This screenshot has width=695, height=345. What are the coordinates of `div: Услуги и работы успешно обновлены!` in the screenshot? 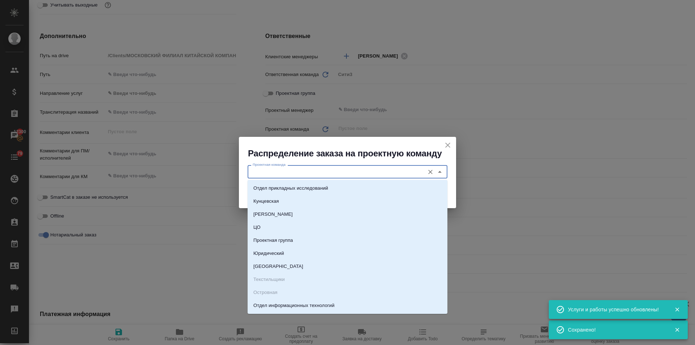 It's located at (616, 310).